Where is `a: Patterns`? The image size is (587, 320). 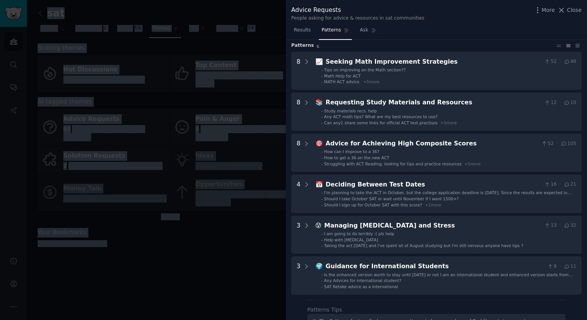
a: Patterns is located at coordinates (335, 32).